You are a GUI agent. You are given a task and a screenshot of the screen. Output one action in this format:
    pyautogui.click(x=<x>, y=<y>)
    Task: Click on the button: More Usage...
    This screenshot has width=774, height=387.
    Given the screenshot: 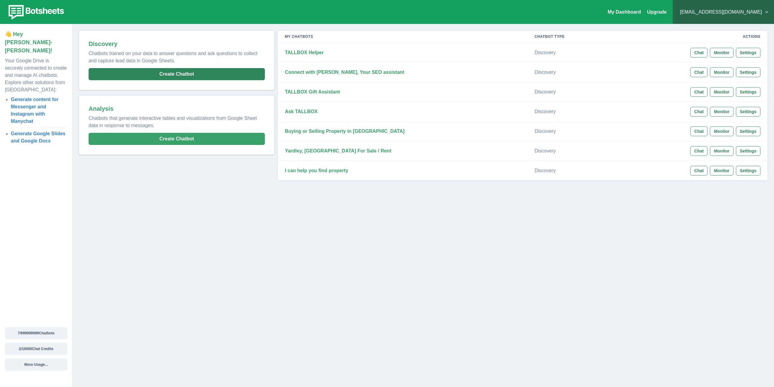 What is the action you would take?
    pyautogui.click(x=36, y=364)
    